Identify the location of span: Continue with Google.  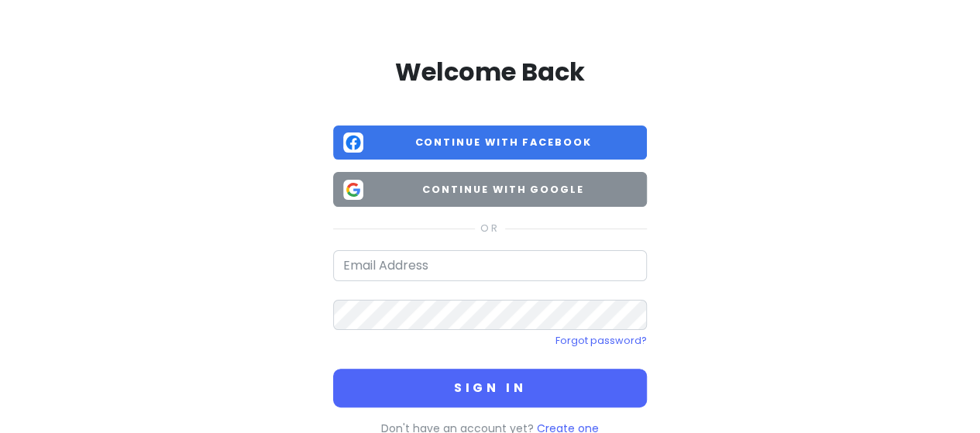
(503, 190).